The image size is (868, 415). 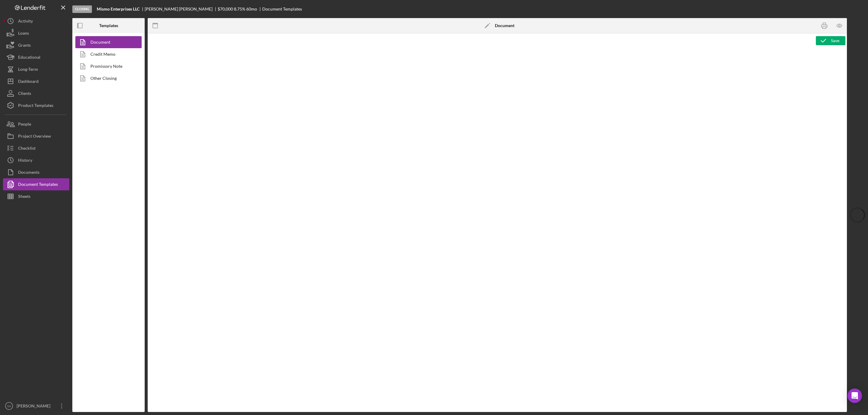 What do you see at coordinates (107, 54) in the screenshot?
I see `a: Credit Memo` at bounding box center [107, 54].